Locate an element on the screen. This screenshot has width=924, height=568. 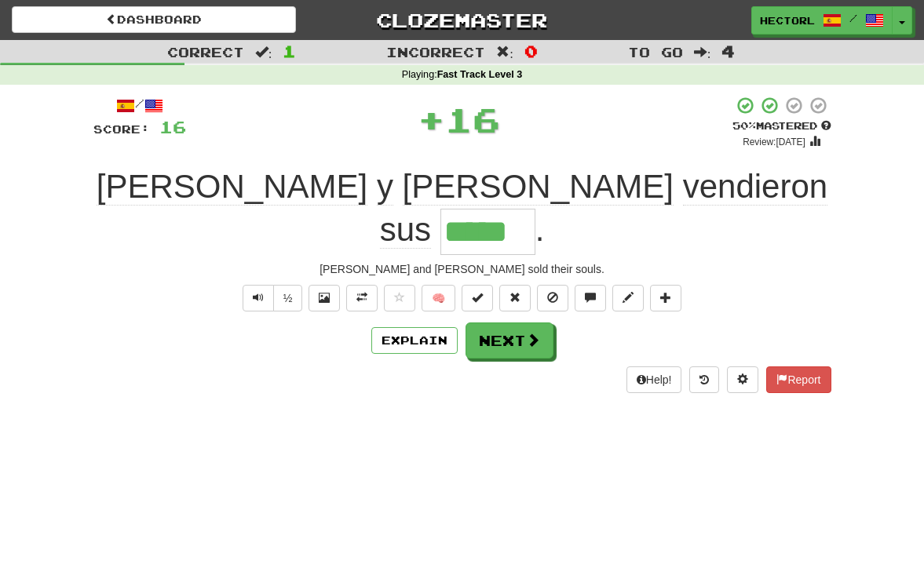
button: Reset to 0% Mastered (alt+r) is located at coordinates (515, 299).